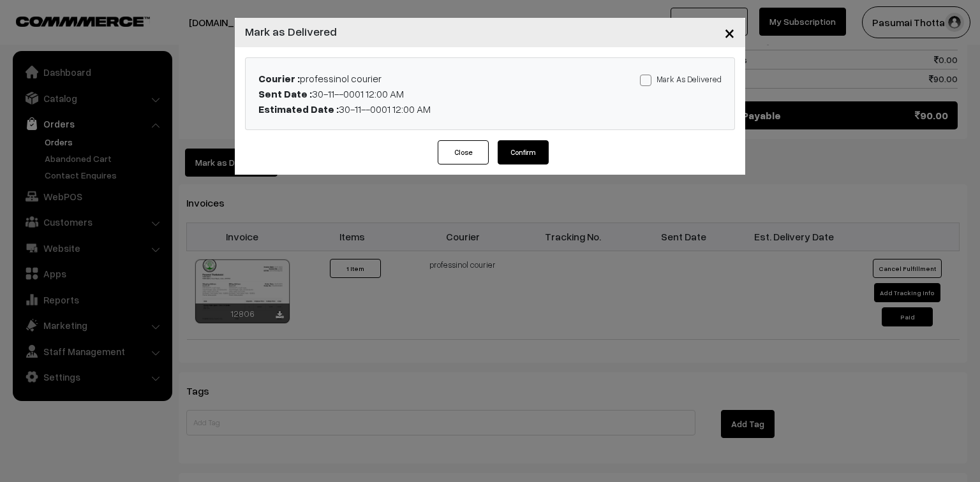  I want to click on button: Confirm, so click(523, 152).